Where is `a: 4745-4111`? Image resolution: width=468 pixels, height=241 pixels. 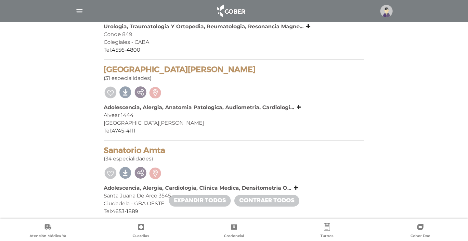 a: 4745-4111 is located at coordinates (124, 131).